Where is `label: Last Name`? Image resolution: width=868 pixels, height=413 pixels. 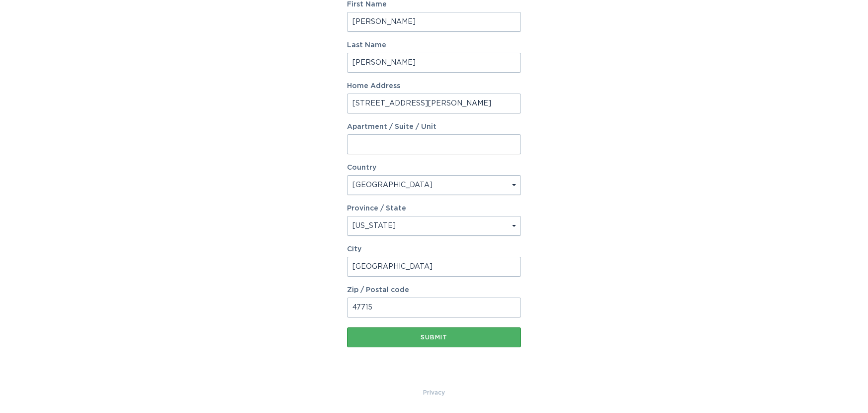 label: Last Name is located at coordinates (434, 45).